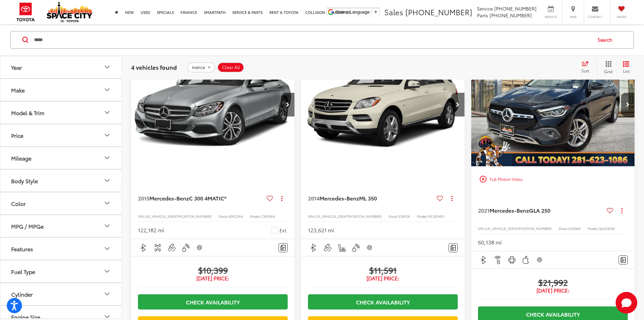  I want to click on span: 4 vehicles found, so click(154, 67).